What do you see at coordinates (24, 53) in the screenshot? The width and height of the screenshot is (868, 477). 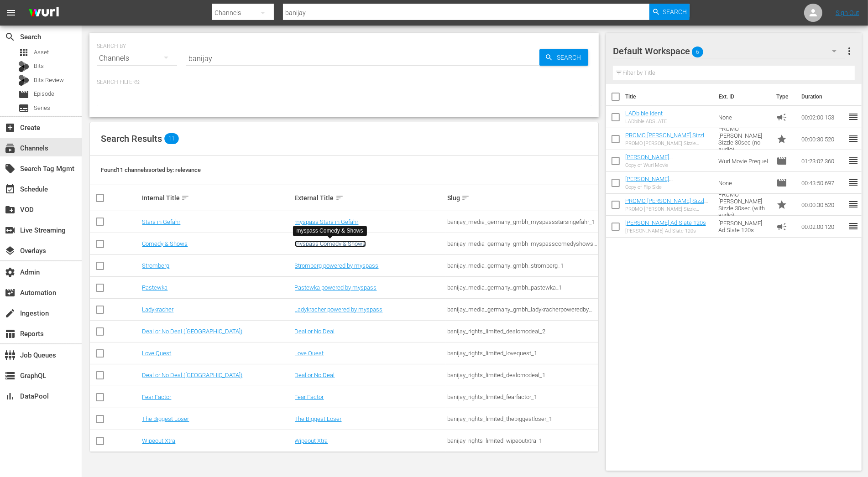 I see `span: Asset` at bounding box center [24, 53].